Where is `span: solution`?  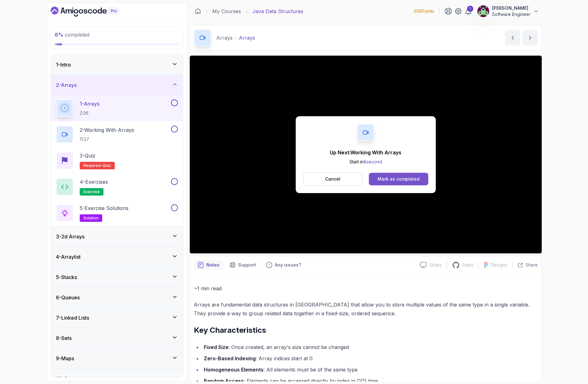
span: solution is located at coordinates (91, 218).